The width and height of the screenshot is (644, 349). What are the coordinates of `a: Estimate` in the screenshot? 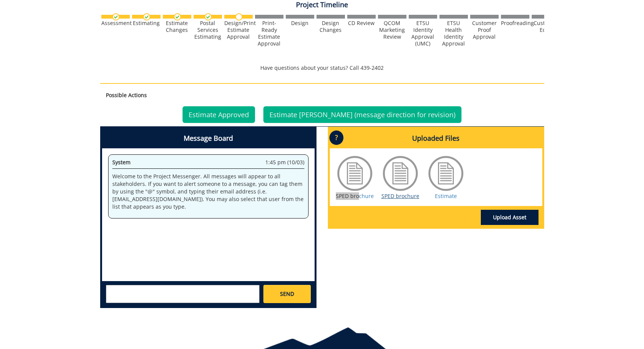 It's located at (446, 196).